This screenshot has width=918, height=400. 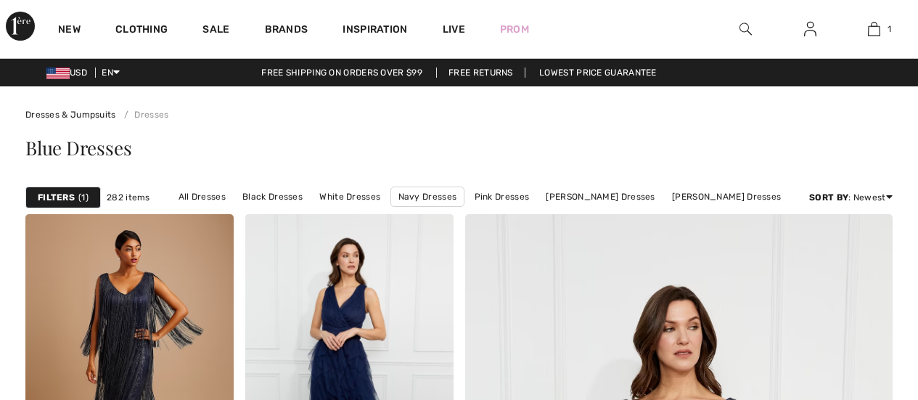 What do you see at coordinates (515, 29) in the screenshot?
I see `a: Prom` at bounding box center [515, 29].